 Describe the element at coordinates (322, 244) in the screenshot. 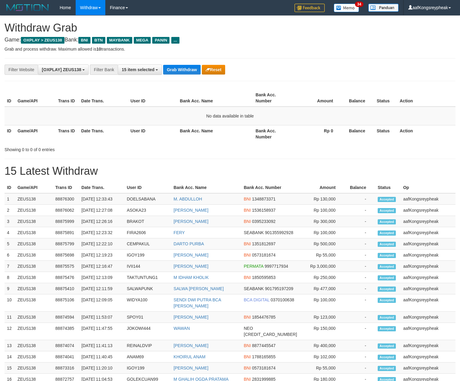

I see `td: Rp 500,000` at that location.